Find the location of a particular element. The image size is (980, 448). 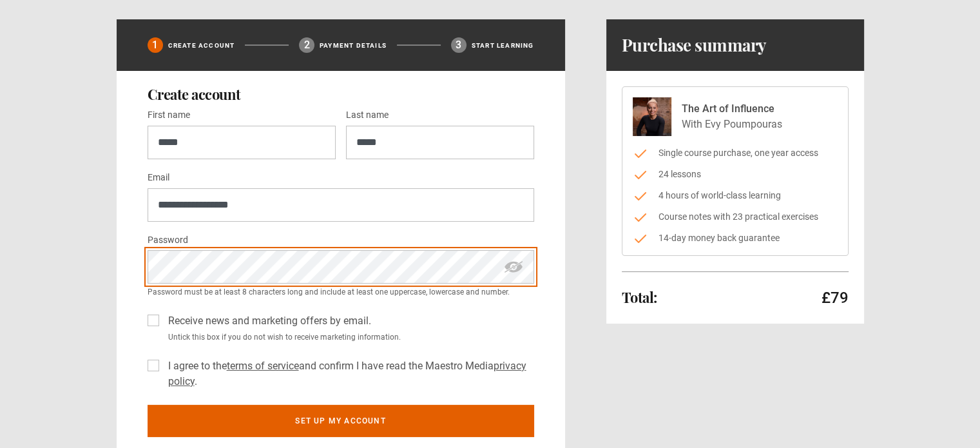

li: 14-day money back guarantee is located at coordinates (735, 238).